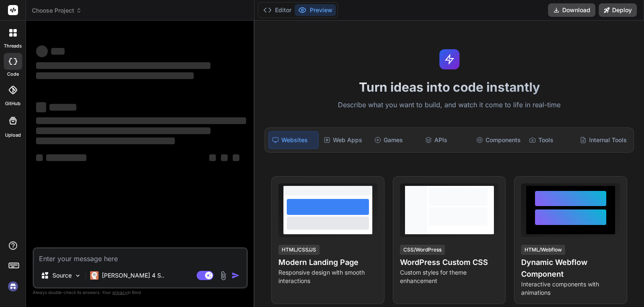  Describe the element at coordinates (499, 140) in the screenshot. I see `div: Components` at that location.